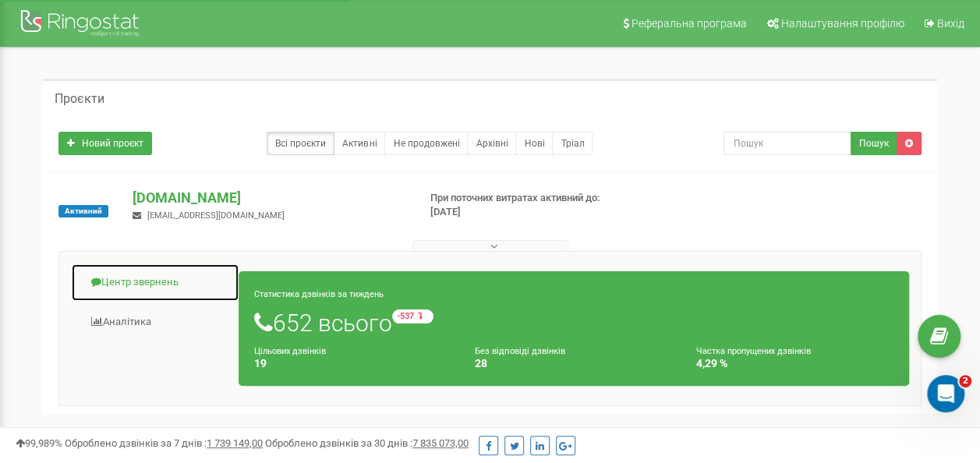  Describe the element at coordinates (426, 144) in the screenshot. I see `a: Не продовжені` at that location.